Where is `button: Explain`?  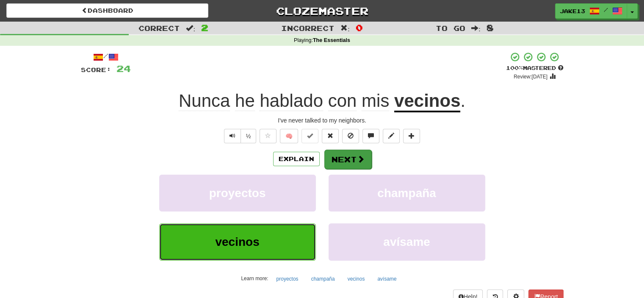
button: Explain is located at coordinates (297, 159).